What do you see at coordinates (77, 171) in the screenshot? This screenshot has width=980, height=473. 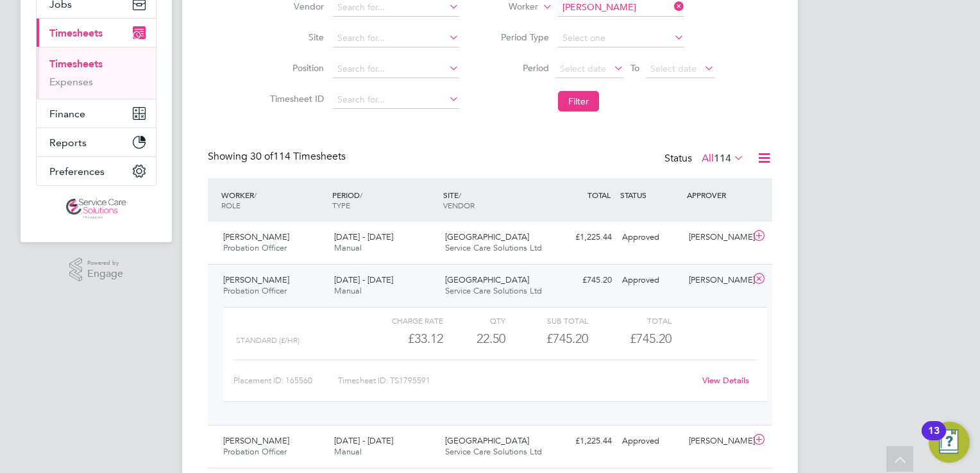 I see `span: Preferences` at bounding box center [77, 171].